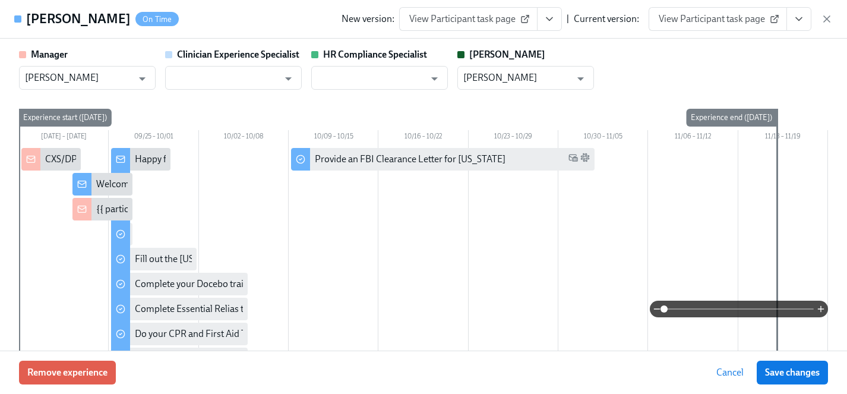  I want to click on span: Work Email, so click(573, 159).